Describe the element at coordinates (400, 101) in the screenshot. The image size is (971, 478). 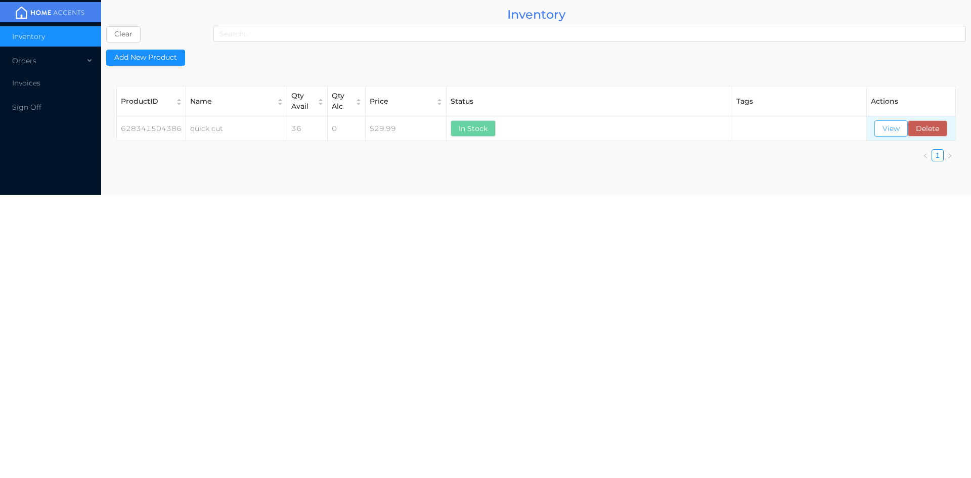
I see `div: Price` at that location.